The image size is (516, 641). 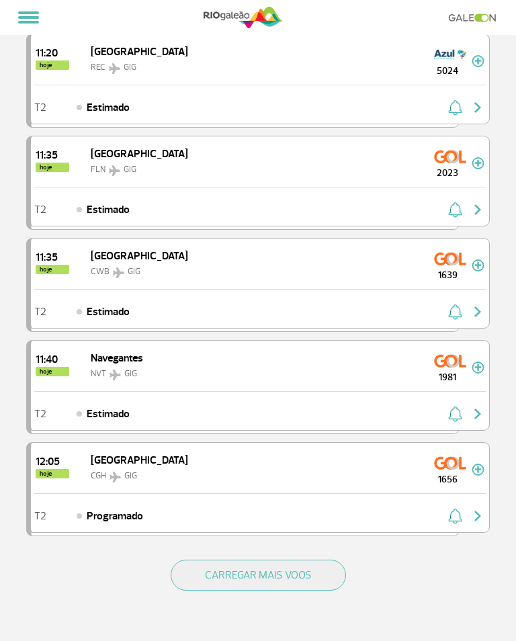 What do you see at coordinates (98, 373) in the screenshot?
I see `span: NVT` at bounding box center [98, 373].